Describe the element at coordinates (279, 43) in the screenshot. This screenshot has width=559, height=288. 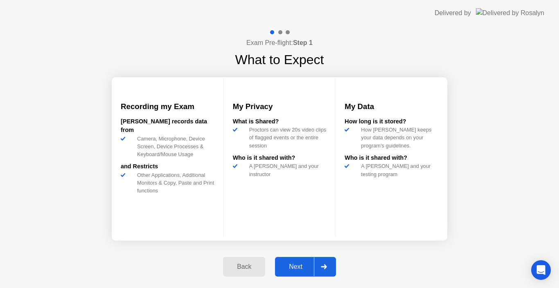
I see `h4: Exam Pre-flight:` at that location.